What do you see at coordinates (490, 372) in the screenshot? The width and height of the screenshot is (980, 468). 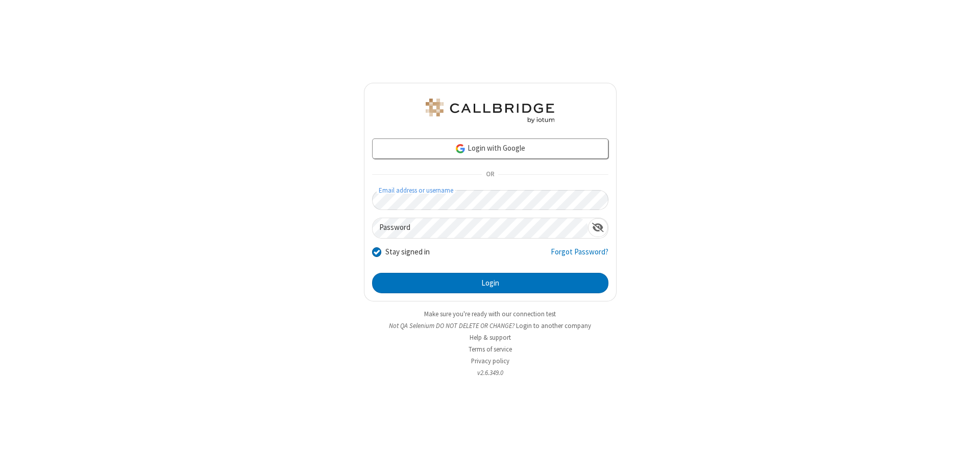 I see `li: v2.6.349.0` at bounding box center [490, 372].